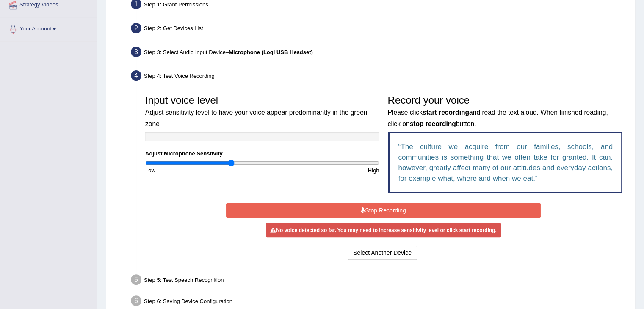 The width and height of the screenshot is (644, 309). Describe the element at coordinates (49, 28) in the screenshot. I see `a: Your Account` at that location.